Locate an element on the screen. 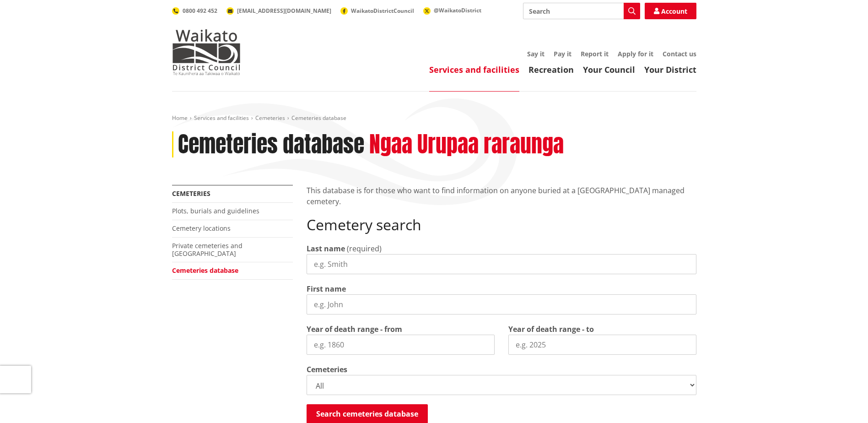  span: Cemeteries database is located at coordinates (319, 118).